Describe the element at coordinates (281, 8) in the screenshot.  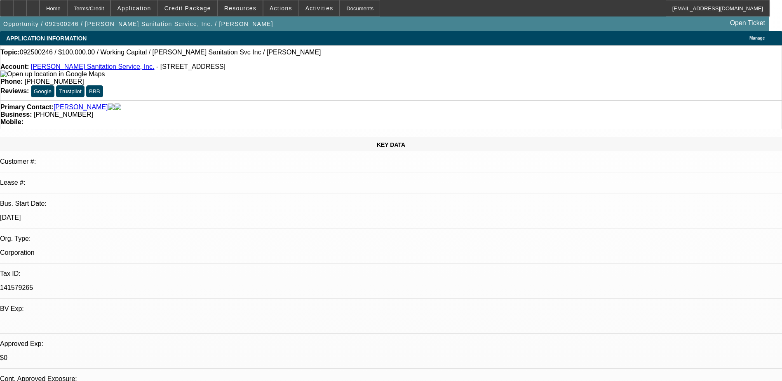
I see `span: Actions` at that location.